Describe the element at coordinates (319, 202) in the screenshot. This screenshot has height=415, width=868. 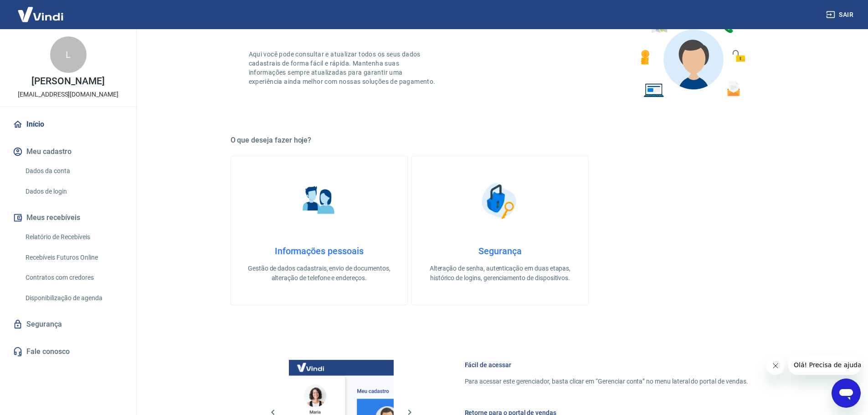
I see `img: Informações pessoais` at that location.